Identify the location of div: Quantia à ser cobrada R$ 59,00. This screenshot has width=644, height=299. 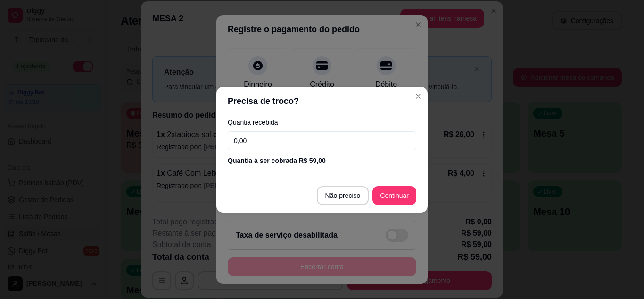
(322, 161).